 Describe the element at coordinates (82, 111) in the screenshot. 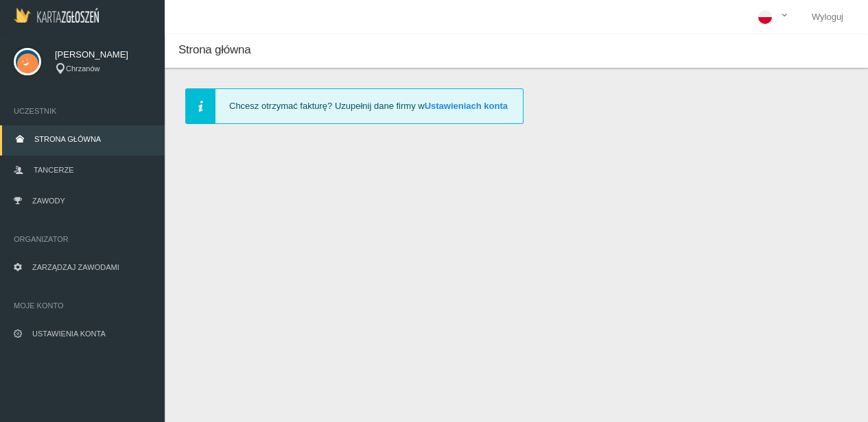

I see `span: Uczestnik` at that location.